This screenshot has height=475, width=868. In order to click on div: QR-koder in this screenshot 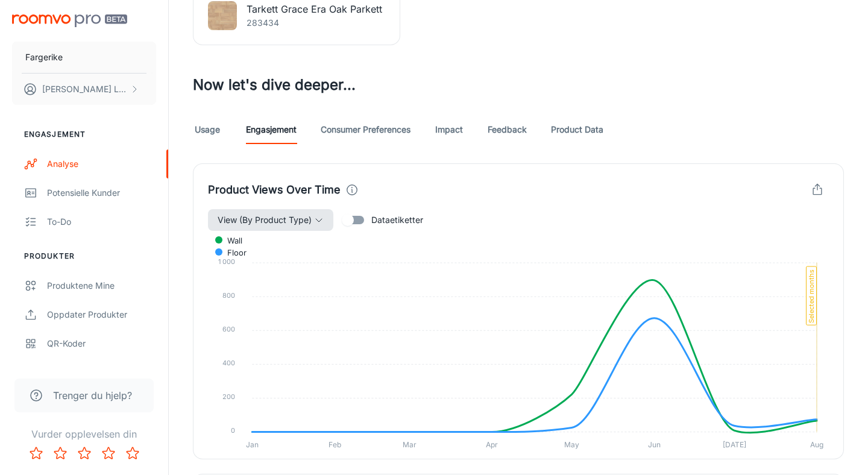, I will do `click(101, 344)`.